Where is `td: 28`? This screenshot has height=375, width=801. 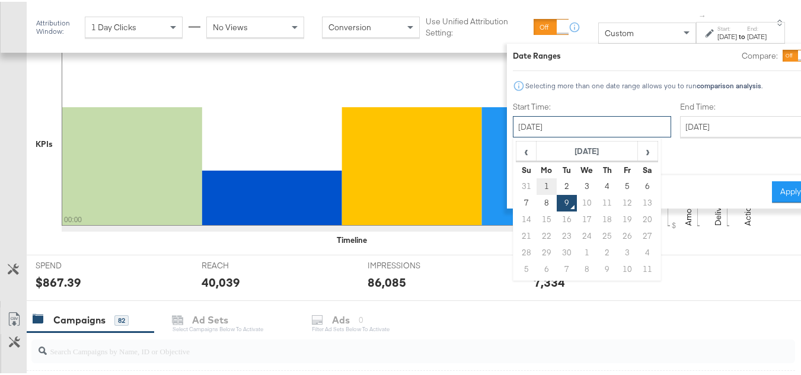 td: 28 is located at coordinates (527, 251).